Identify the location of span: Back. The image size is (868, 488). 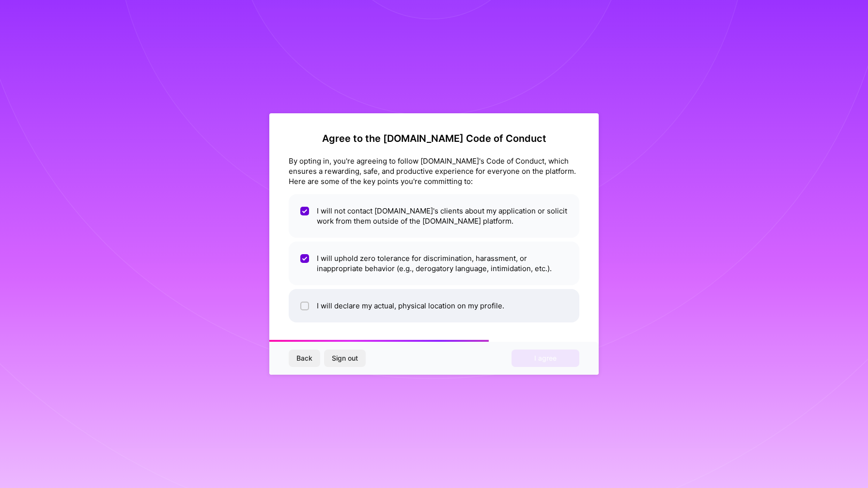
(304, 358).